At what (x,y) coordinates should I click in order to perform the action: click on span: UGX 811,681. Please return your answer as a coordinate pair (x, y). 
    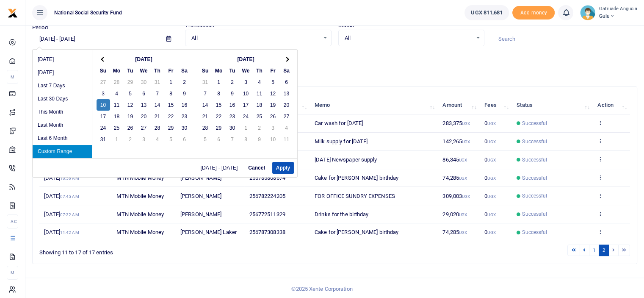
    Looking at the image, I should click on (487, 13).